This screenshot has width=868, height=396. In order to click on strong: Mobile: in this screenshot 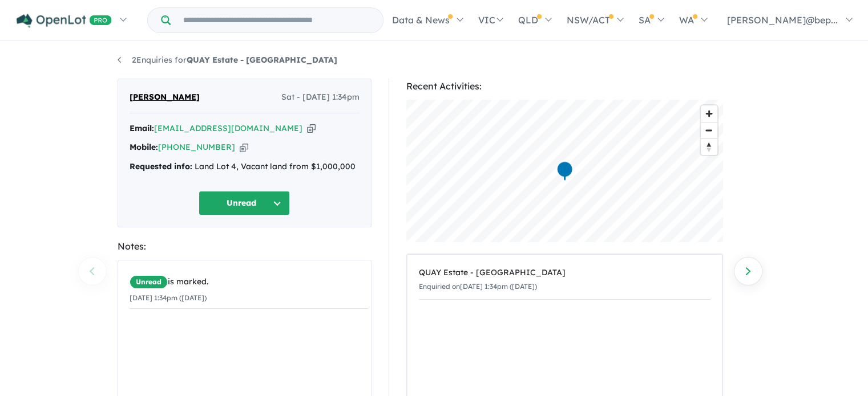, I will do `click(144, 147)`.